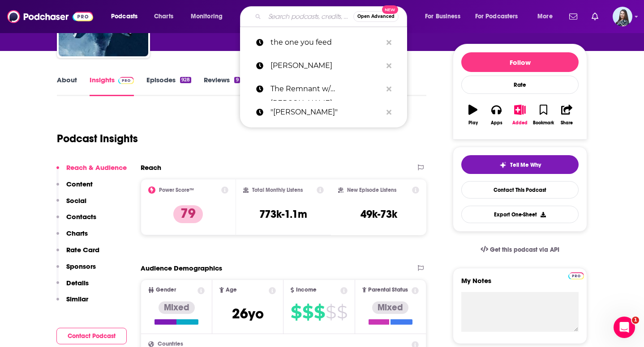 This screenshot has height=347, width=644. What do you see at coordinates (524, 250) in the screenshot?
I see `span: Get this podcast via API` at bounding box center [524, 250].